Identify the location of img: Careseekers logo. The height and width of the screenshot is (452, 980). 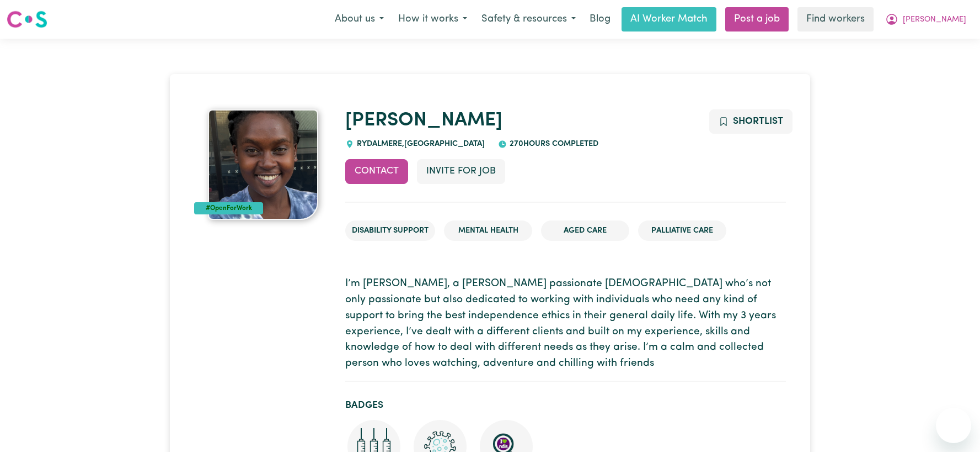
(27, 19).